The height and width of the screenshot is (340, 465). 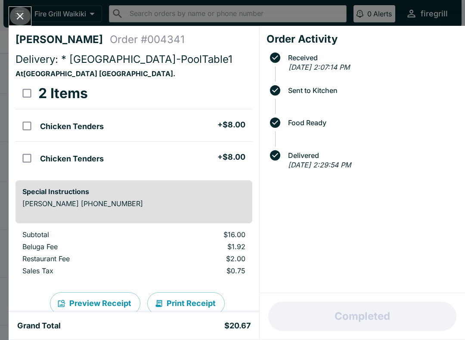 I want to click on h5: $20.67, so click(x=237, y=326).